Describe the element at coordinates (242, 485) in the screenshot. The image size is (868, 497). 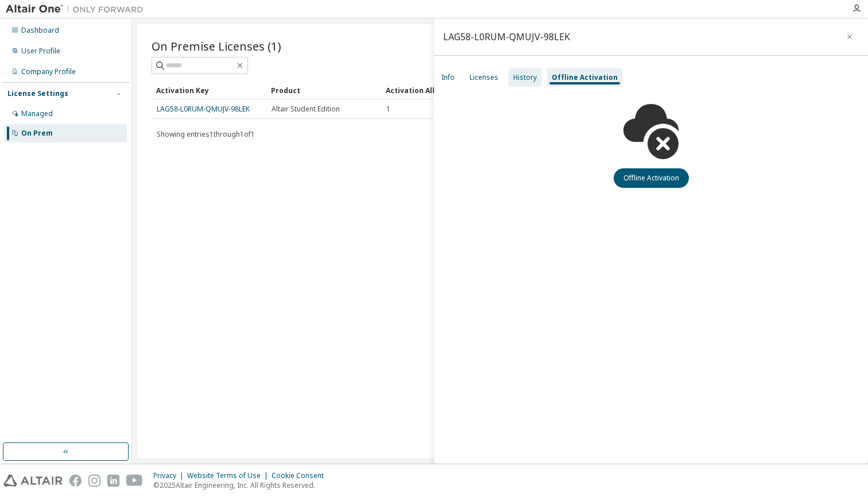
I see `p: © 2025 Altair Engineering, Inc. All Rights Reserved.` at that location.